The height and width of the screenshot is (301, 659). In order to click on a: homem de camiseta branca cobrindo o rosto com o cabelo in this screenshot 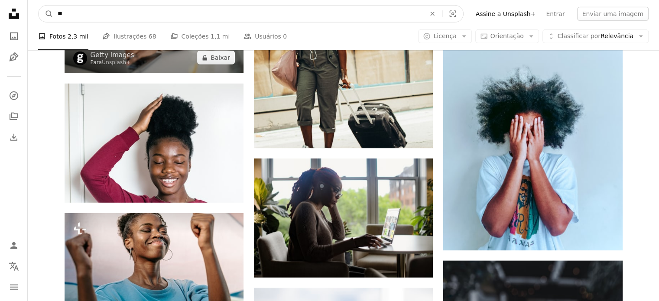, I will do `click(533, 131)`.